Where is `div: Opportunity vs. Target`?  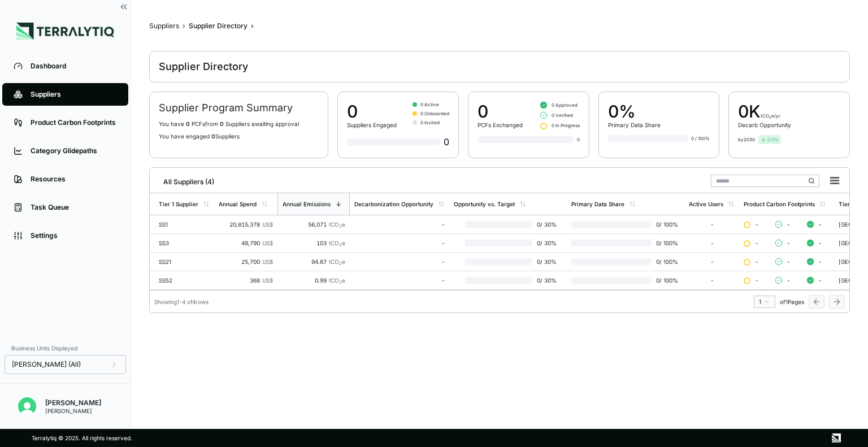
div: Opportunity vs. Target is located at coordinates (484, 204).